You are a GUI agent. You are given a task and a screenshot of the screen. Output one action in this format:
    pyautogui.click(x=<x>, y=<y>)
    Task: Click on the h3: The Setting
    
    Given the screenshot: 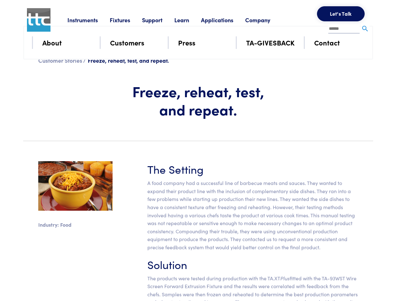 What is the action you would take?
    pyautogui.click(x=253, y=169)
    